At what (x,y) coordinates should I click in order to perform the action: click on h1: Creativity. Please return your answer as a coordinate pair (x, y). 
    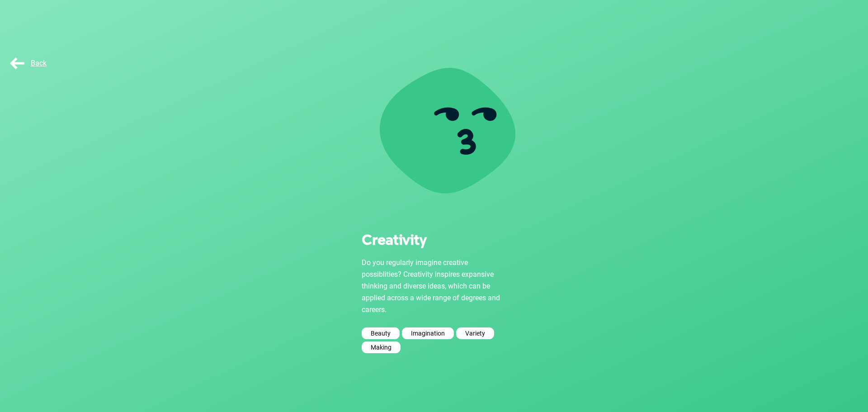
    Looking at the image, I should click on (434, 239).